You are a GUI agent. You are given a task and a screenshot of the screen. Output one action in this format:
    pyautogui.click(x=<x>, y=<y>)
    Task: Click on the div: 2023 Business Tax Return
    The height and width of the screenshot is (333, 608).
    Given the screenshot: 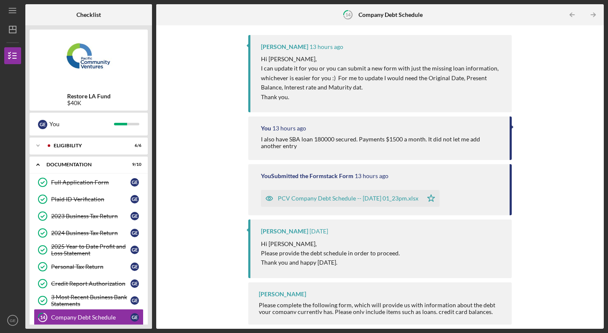 What is the action you would take?
    pyautogui.click(x=91, y=216)
    